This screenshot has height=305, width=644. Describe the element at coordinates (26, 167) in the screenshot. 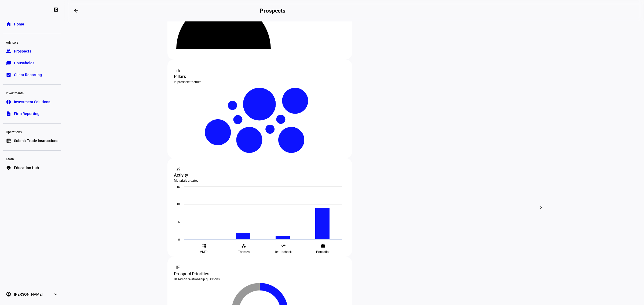

I see `span: Education Hub` at that location.